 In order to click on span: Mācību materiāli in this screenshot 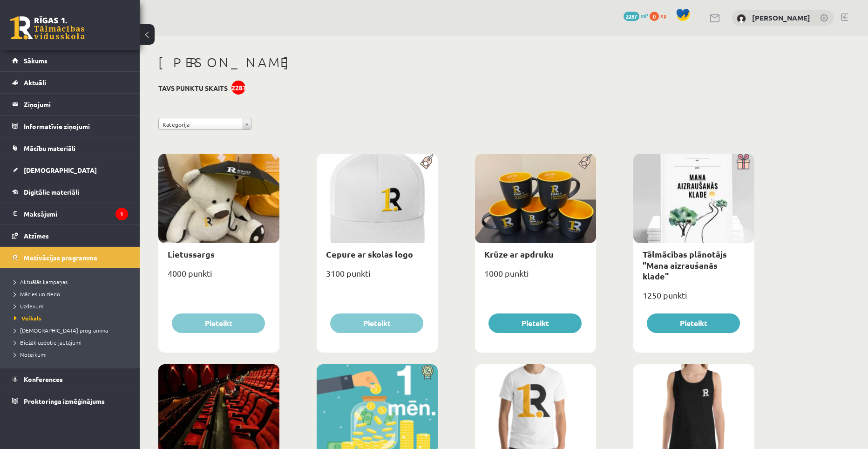, I will do `click(50, 148)`.